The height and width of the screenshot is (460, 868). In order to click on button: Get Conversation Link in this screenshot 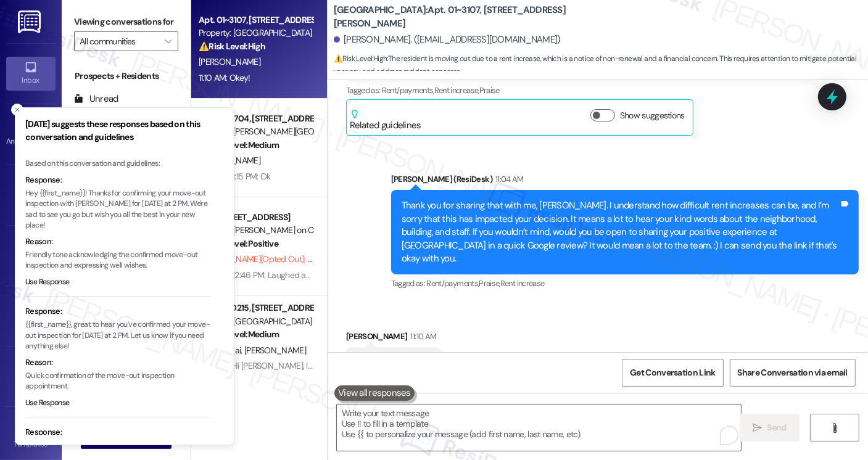, I will do `click(673, 373)`.